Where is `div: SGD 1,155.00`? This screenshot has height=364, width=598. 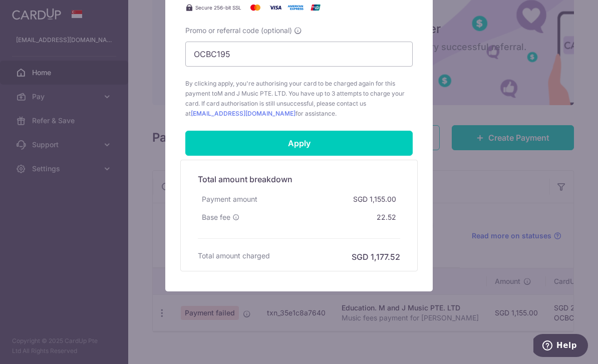 div: SGD 1,155.00 is located at coordinates (375, 200).